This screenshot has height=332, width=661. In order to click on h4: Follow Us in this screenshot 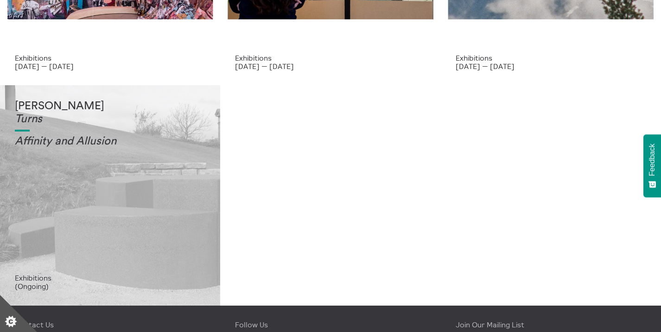, I will do `click(330, 325)`.